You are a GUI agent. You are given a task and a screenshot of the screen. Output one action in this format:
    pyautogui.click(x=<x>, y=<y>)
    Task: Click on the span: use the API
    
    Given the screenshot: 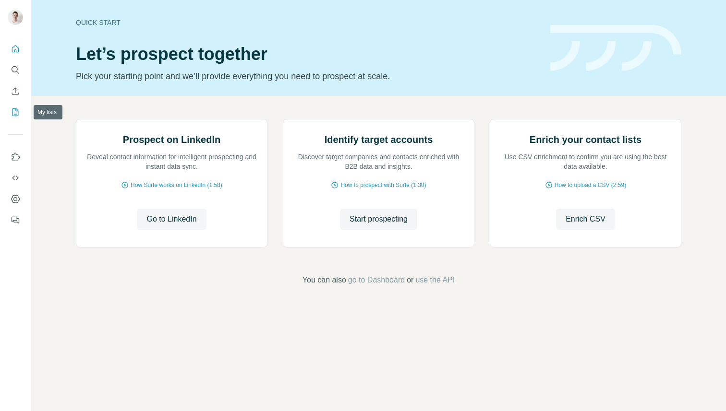 What is the action you would take?
    pyautogui.click(x=435, y=280)
    